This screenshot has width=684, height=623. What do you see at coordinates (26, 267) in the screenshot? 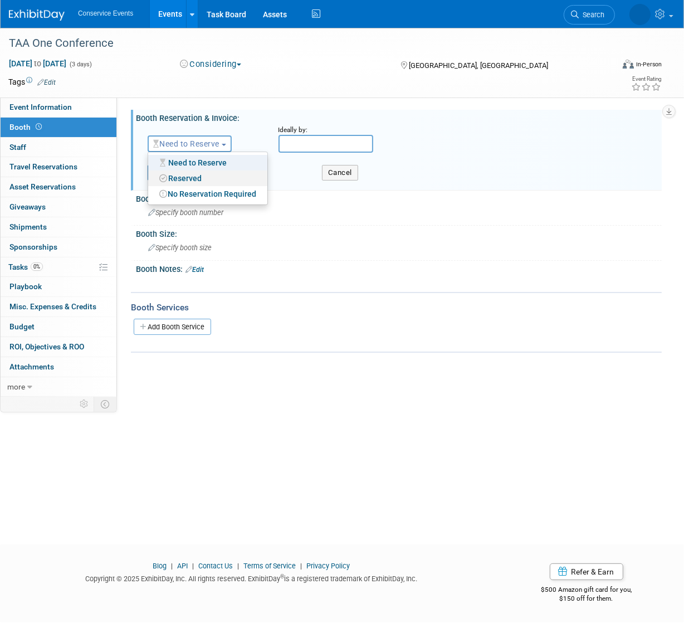
I see `span: Tasks` at bounding box center [26, 267].